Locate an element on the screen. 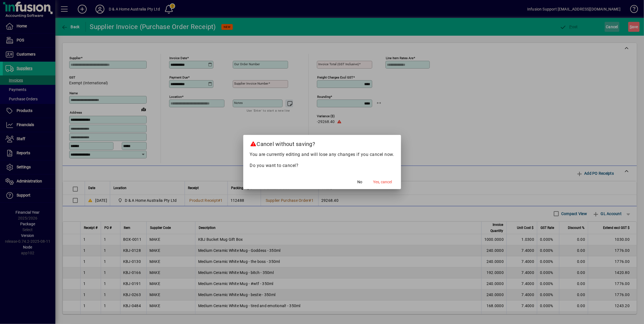 This screenshot has height=324, width=644. h2: Cancel without saving? is located at coordinates (322, 143).